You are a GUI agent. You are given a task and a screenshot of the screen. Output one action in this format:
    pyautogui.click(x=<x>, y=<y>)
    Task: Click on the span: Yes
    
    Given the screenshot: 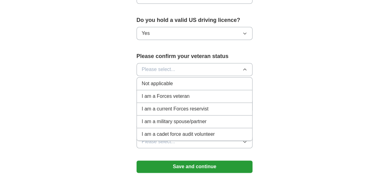 What is the action you would take?
    pyautogui.click(x=146, y=33)
    